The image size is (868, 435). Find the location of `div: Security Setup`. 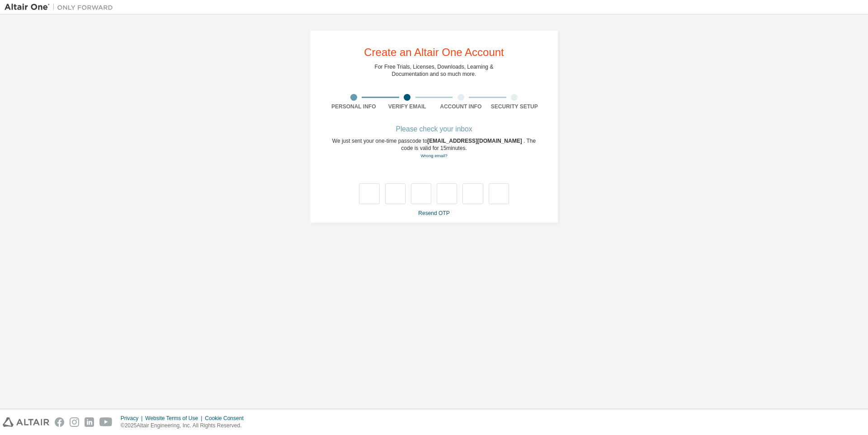

div: Security Setup is located at coordinates (514, 107).